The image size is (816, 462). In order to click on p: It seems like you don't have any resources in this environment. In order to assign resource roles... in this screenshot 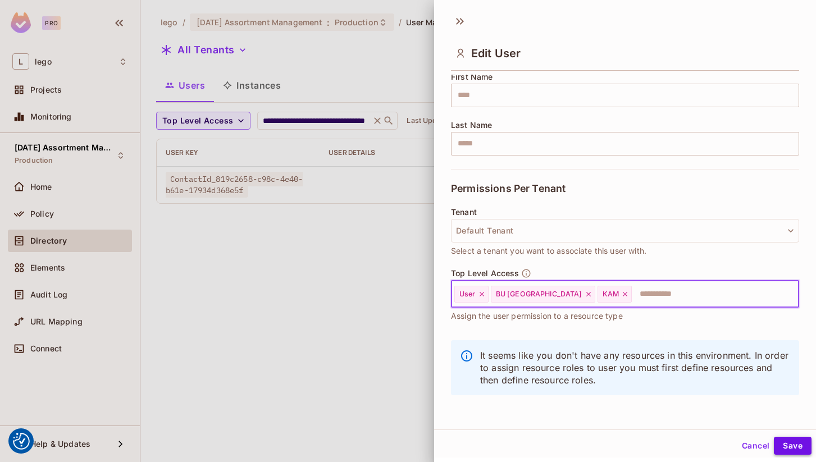, I will do `click(635, 368)`.